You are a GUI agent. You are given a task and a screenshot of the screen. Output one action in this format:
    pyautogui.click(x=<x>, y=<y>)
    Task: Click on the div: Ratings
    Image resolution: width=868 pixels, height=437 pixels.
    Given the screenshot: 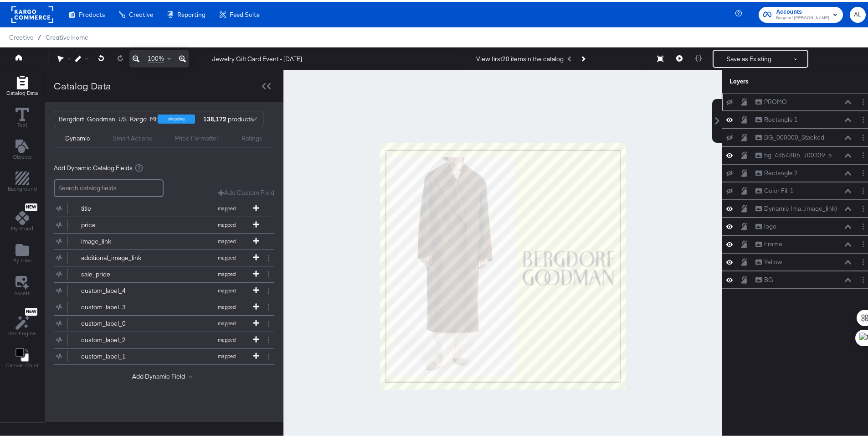 What is the action you would take?
    pyautogui.click(x=252, y=136)
    